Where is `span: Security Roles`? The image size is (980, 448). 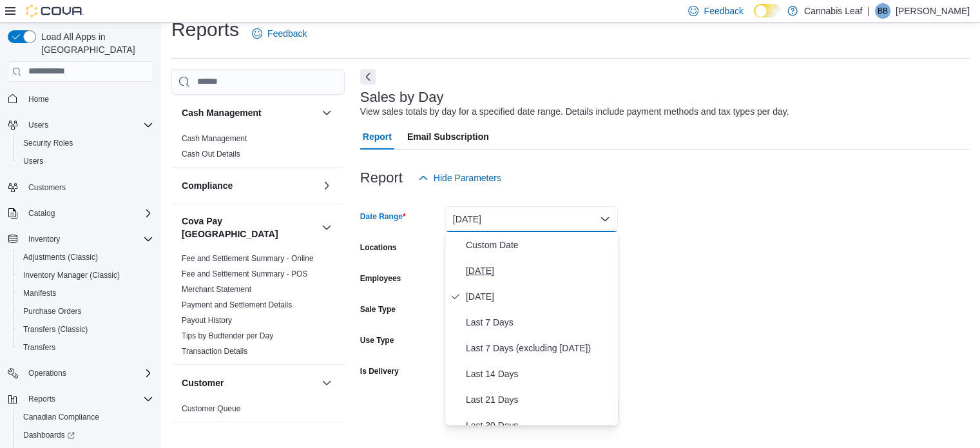
span: Security Roles is located at coordinates (86, 143).